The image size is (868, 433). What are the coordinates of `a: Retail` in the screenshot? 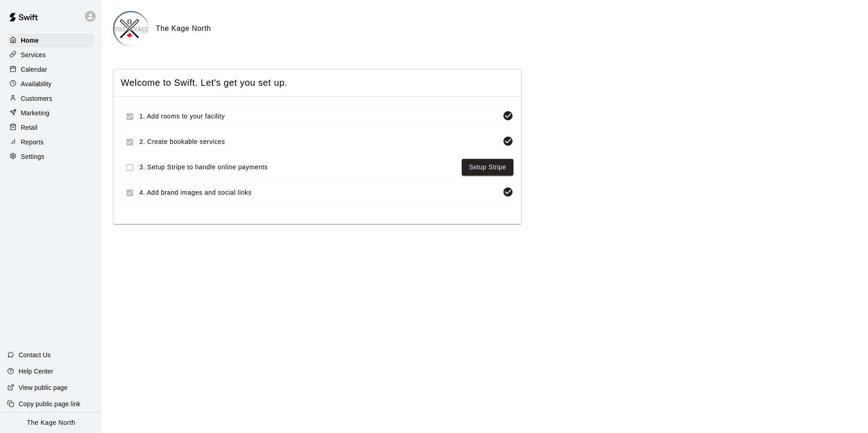 It's located at (50, 127).